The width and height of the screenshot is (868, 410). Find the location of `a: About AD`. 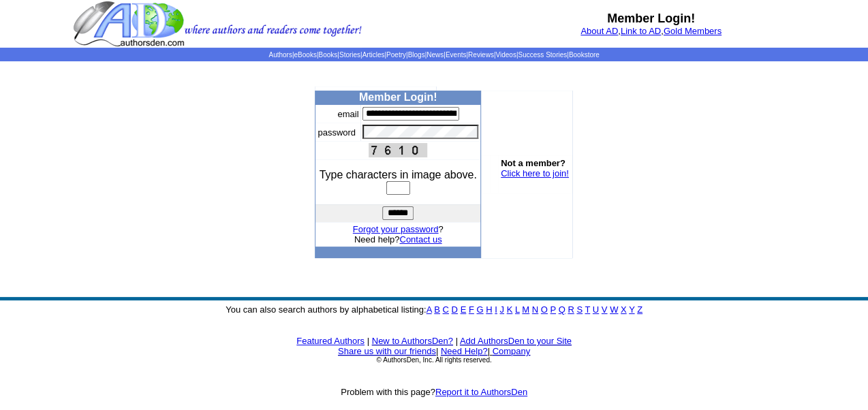

a: About AD is located at coordinates (599, 30).